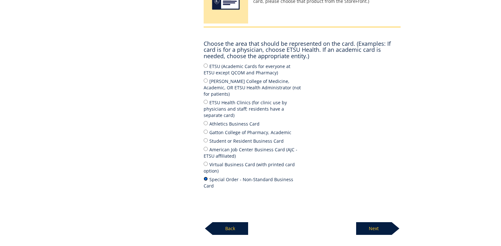 This screenshot has height=246, width=501. What do you see at coordinates (206, 149) in the screenshot?
I see `input: American Job Center Business Card (AJC - ETSU affiliated)` at bounding box center [206, 149].